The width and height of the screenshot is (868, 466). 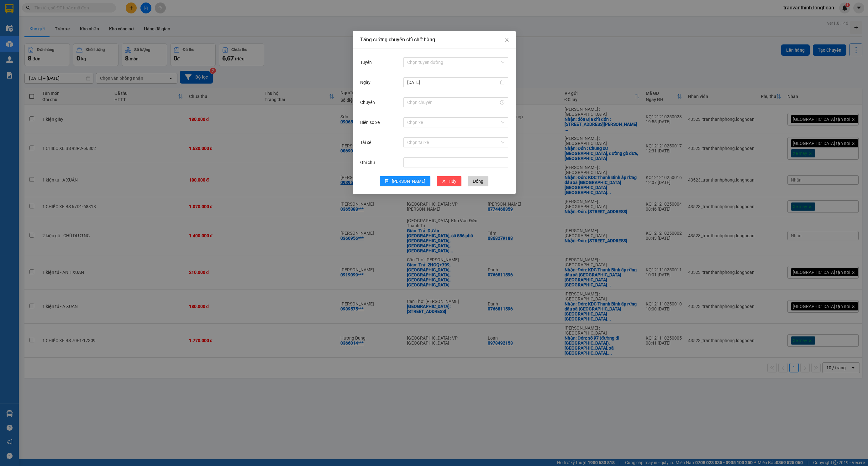 I want to click on label: Tuyến, so click(x=367, y=62).